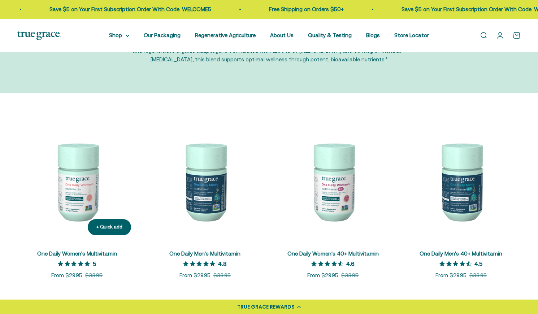 Image resolution: width=538 pixels, height=314 pixels. What do you see at coordinates (333, 181) in the screenshot?
I see `img: Daily Multivitamin for Immune Support, Energy, Daily Balance, and Healthy Bone Support* Vitamin A...` at bounding box center [333, 181].